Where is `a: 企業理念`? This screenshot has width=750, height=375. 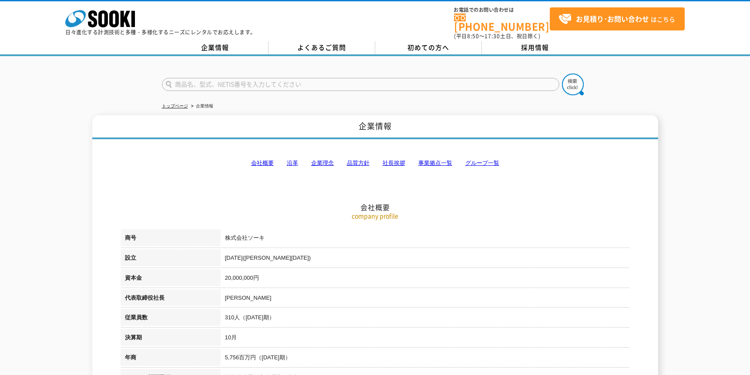
a: 企業理念 is located at coordinates (322, 163).